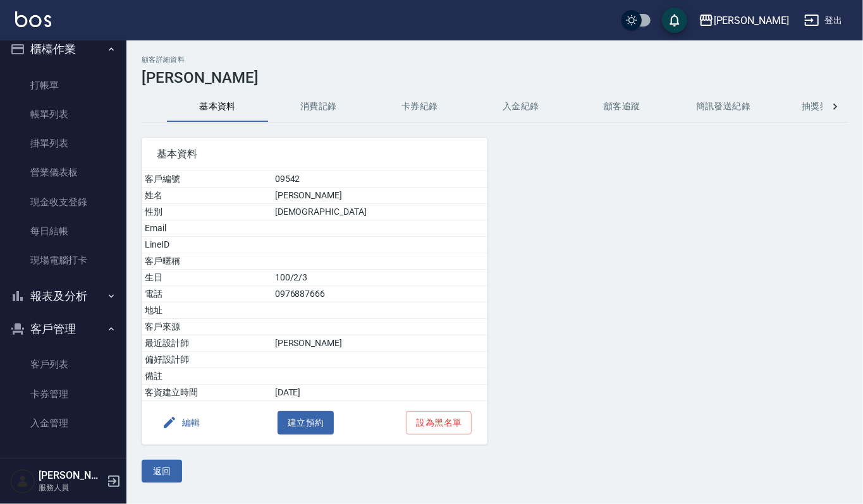 This screenshot has width=863, height=504. I want to click on a: 卡券管理, so click(63, 394).